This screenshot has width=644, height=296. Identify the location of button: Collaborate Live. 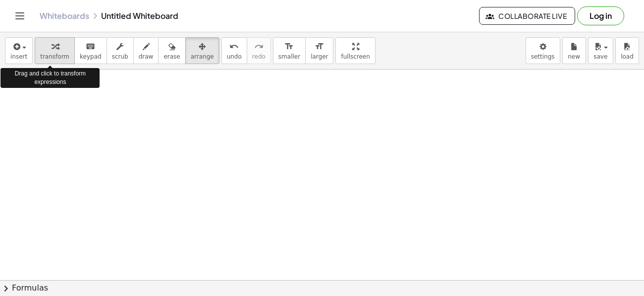
(527, 16).